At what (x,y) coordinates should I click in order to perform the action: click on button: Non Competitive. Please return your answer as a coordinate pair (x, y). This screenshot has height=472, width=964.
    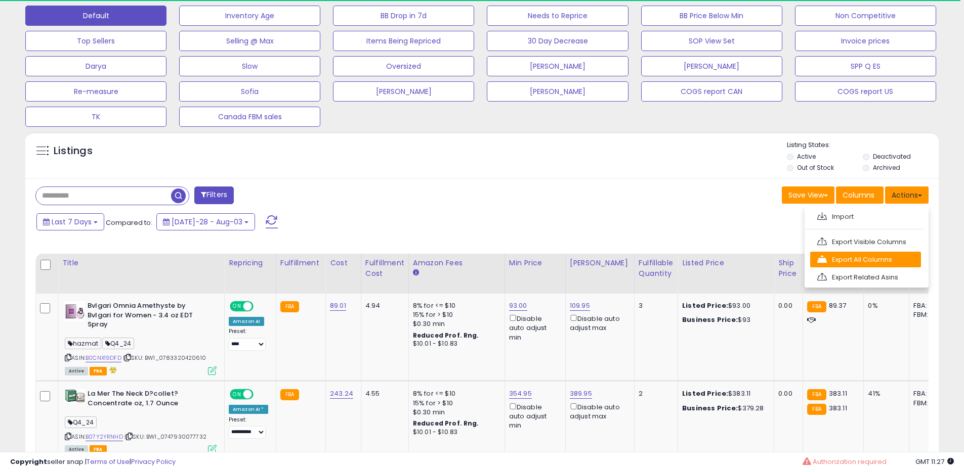
    Looking at the image, I should click on (865, 16).